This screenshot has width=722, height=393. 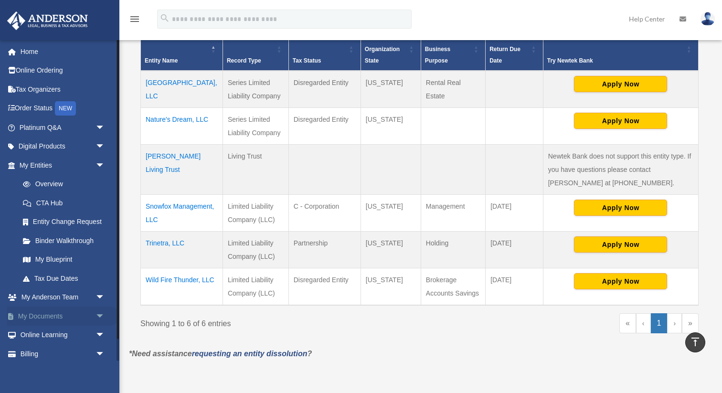 I want to click on i: search, so click(x=165, y=18).